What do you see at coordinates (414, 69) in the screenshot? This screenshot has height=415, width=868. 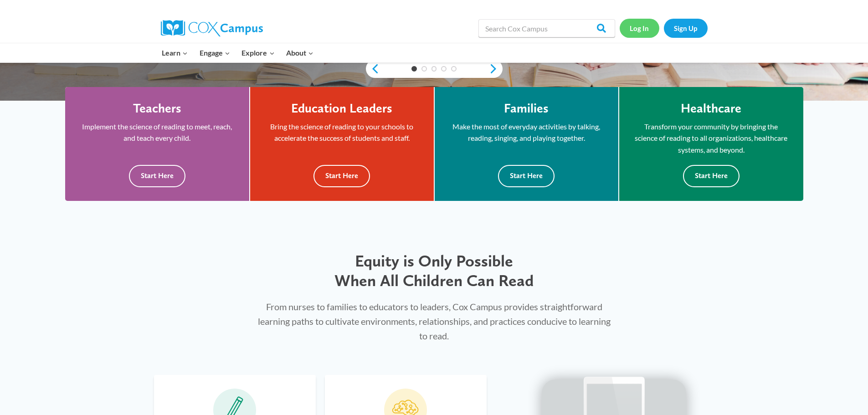 I see `a: 1` at bounding box center [414, 69].